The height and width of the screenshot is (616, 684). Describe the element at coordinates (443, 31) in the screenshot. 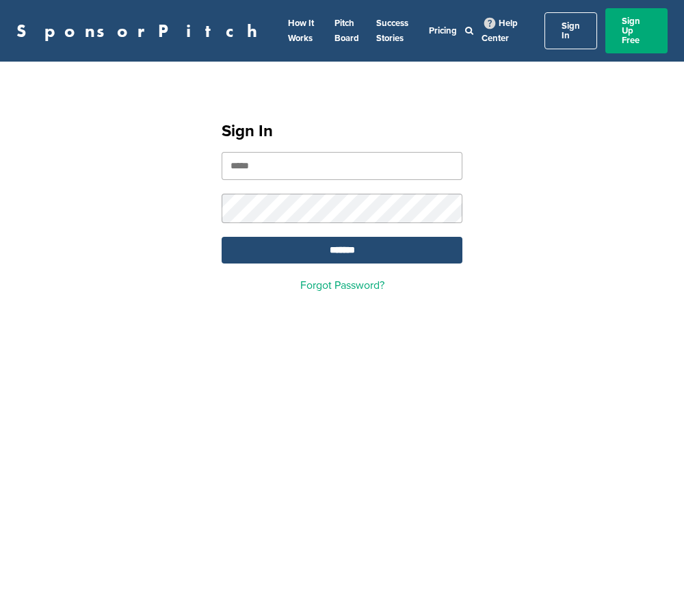

I see `a: Pricing` at that location.